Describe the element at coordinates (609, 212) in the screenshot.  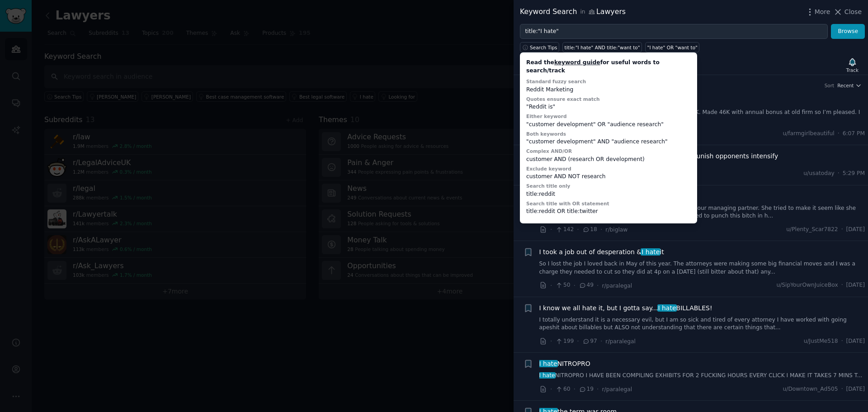
I see `div: title:reddit OR title:twitter` at that location.